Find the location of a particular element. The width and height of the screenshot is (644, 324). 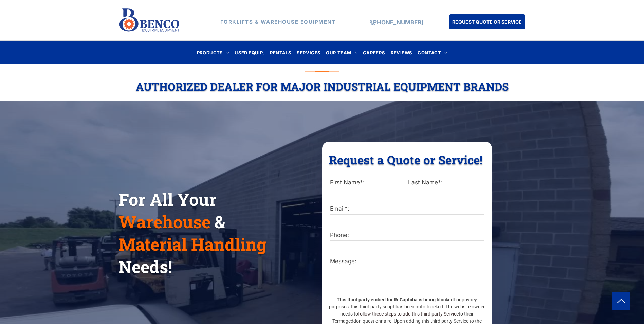

span: Needs! is located at coordinates (145, 267).